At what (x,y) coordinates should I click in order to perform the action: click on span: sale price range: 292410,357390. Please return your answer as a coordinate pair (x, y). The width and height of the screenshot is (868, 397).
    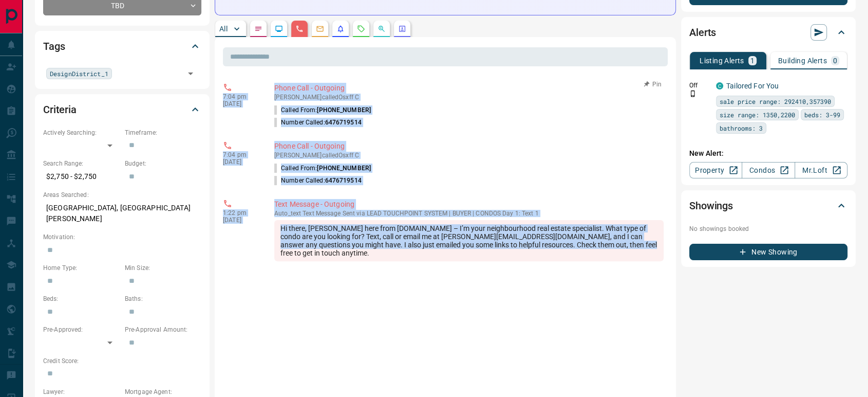
    Looking at the image, I should click on (775, 101).